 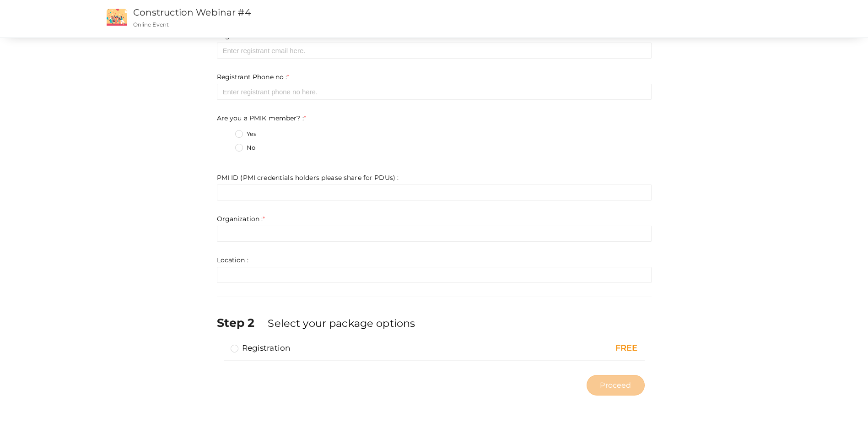 What do you see at coordinates (350, 25) in the screenshot?
I see `p: Online Event` at bounding box center [350, 25].